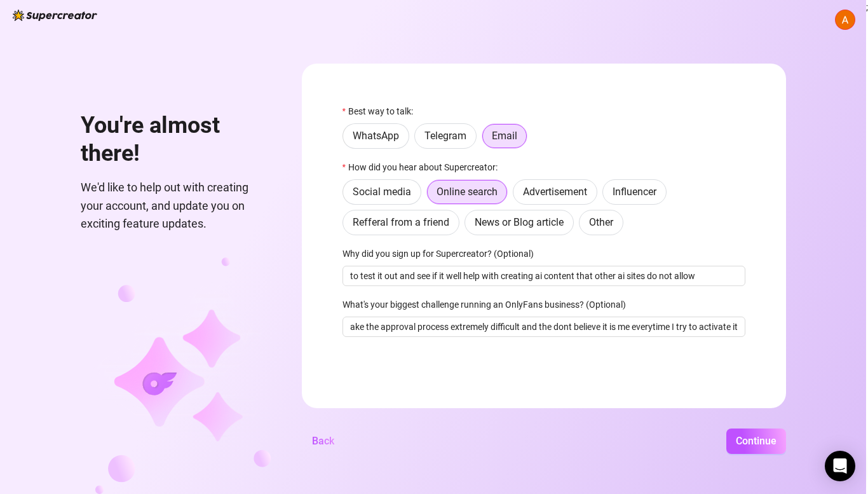 The width and height of the screenshot is (868, 494). What do you see at coordinates (54, 15) in the screenshot?
I see `img: logo` at bounding box center [54, 15].